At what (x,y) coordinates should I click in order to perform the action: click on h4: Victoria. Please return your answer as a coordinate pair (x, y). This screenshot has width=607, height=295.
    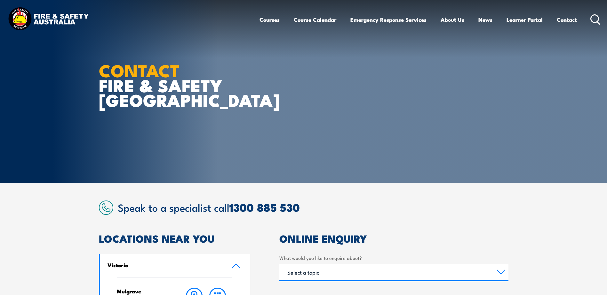
    Looking at the image, I should click on (165, 265).